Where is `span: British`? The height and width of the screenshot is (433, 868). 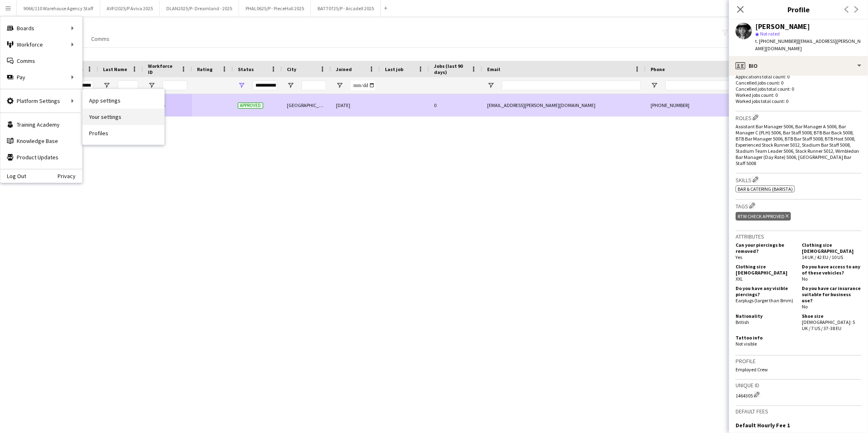
span: British is located at coordinates (742, 322).